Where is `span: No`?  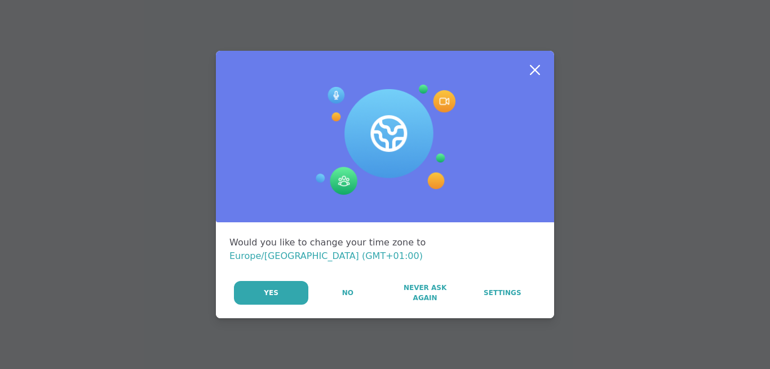 span: No is located at coordinates (348, 293).